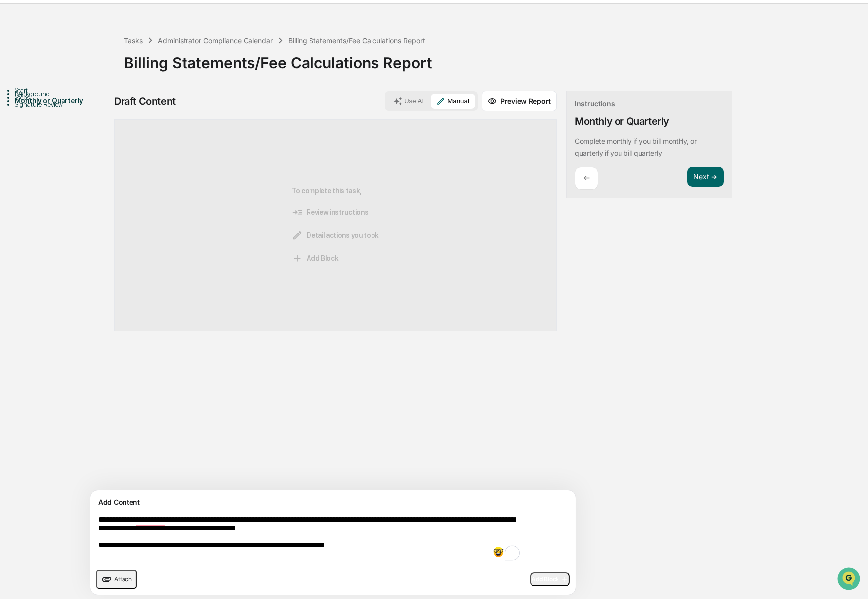 The width and height of the screenshot is (868, 599). Describe the element at coordinates (12, 12) in the screenshot. I see `button: Open customer support` at that location.